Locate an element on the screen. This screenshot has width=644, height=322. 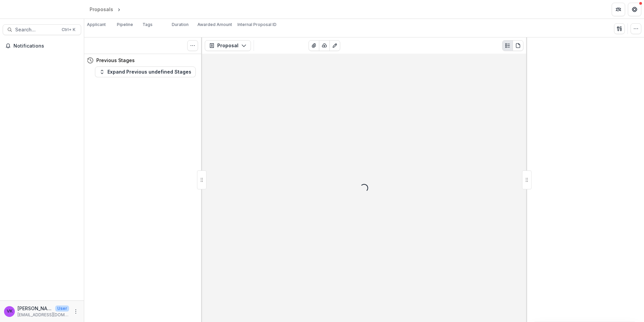
button: Proposal is located at coordinates (228, 46).